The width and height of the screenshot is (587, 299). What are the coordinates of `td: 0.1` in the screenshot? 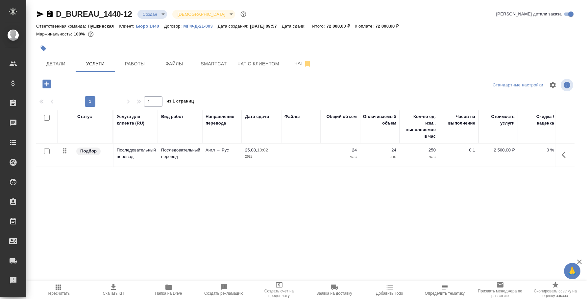 It's located at (459, 155).